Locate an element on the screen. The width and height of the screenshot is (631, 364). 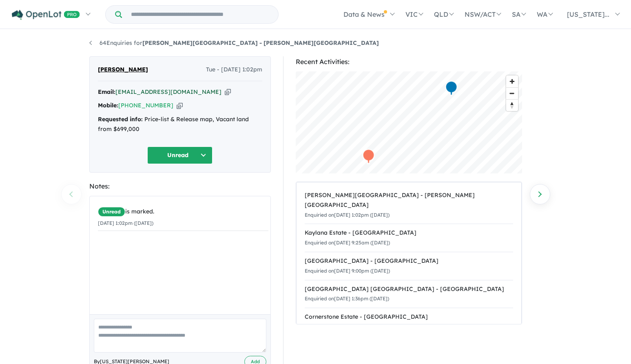
div: Notes: is located at coordinates (180, 186).